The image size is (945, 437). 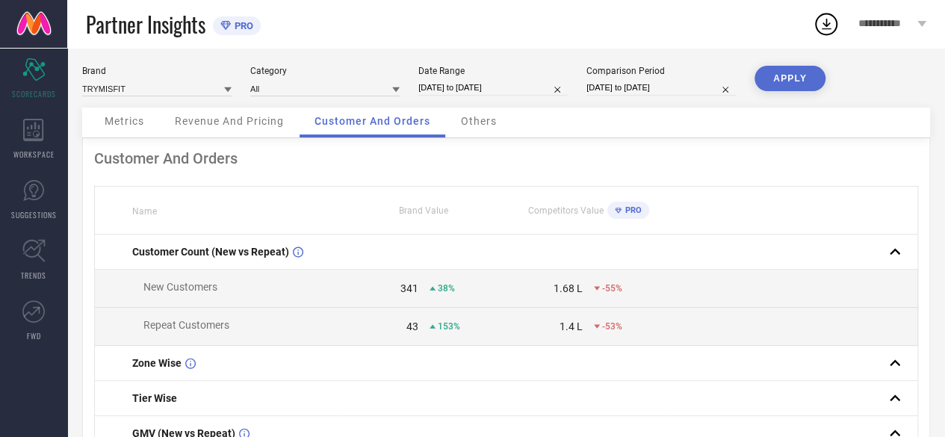 What do you see at coordinates (229, 121) in the screenshot?
I see `span: Revenue And Pricing` at bounding box center [229, 121].